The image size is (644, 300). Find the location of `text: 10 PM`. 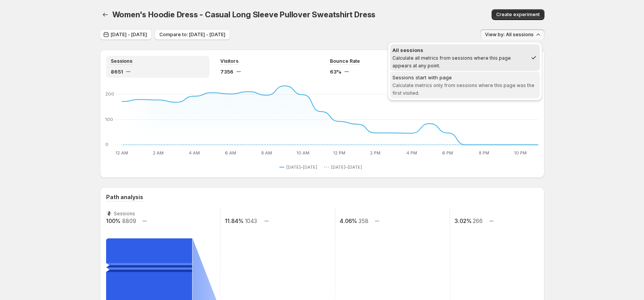

text: 10 PM is located at coordinates (520, 153).